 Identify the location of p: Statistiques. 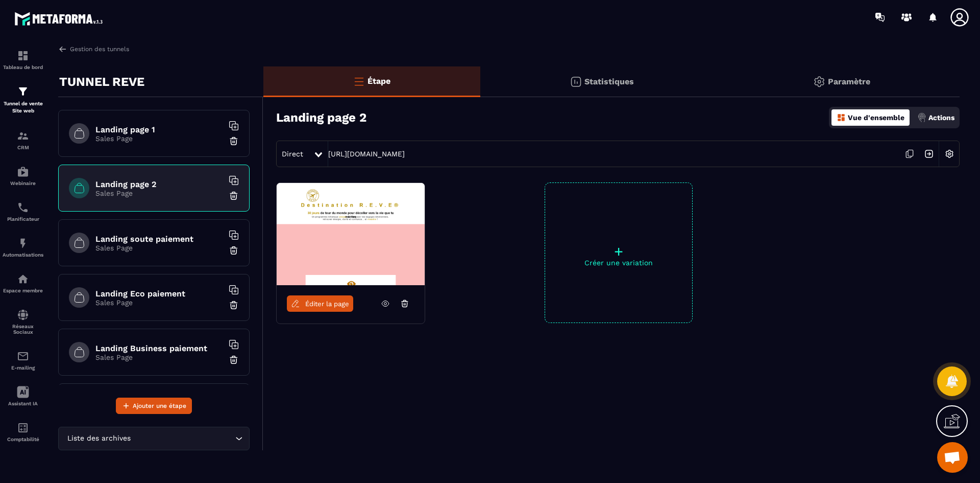
(609, 81).